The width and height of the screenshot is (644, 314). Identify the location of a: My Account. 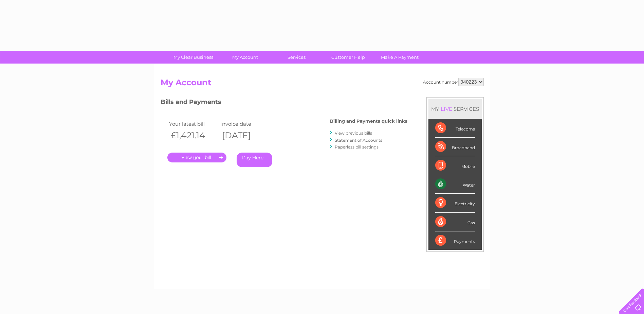
(245, 57).